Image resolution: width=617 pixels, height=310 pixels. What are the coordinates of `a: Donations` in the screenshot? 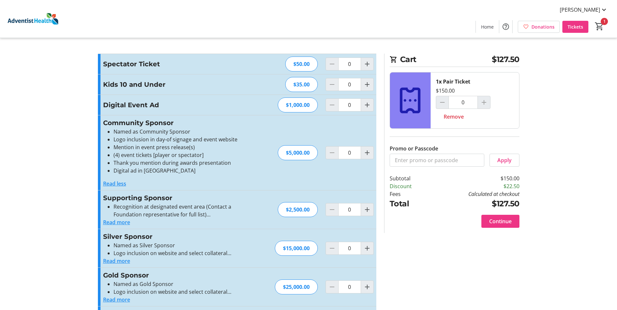 It's located at (539, 27).